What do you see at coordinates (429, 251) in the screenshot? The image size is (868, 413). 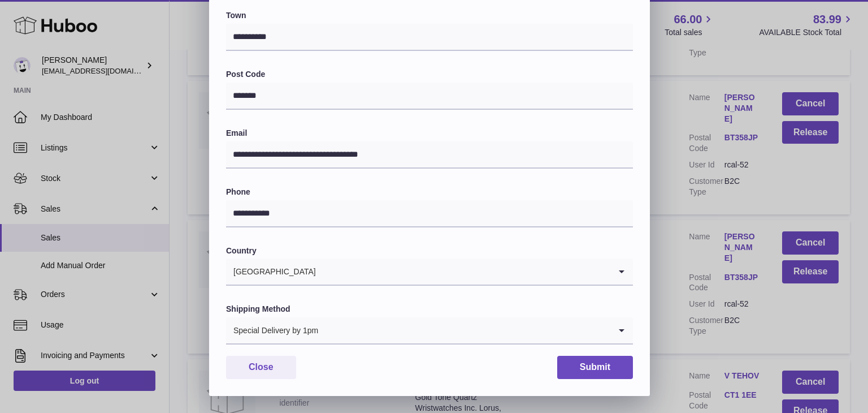 I see `label: Country` at bounding box center [429, 251].